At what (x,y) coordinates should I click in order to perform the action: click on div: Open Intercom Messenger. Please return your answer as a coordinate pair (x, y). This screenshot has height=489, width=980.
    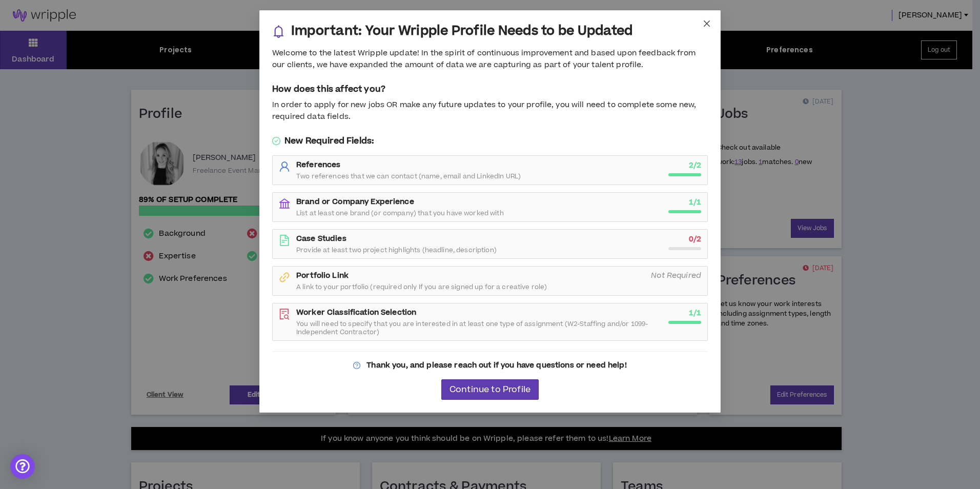
    Looking at the image, I should click on (22, 467).